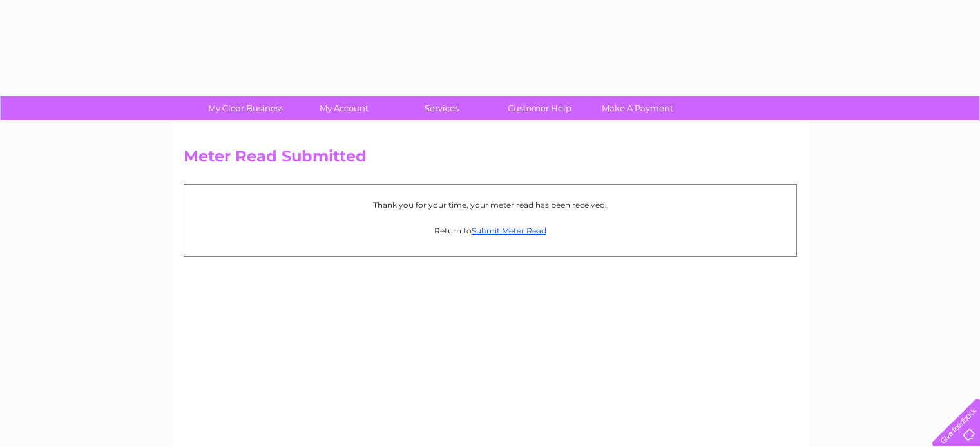  What do you see at coordinates (490, 205) in the screenshot?
I see `p: Thank you for your time, your meter read has been received.` at bounding box center [490, 205].